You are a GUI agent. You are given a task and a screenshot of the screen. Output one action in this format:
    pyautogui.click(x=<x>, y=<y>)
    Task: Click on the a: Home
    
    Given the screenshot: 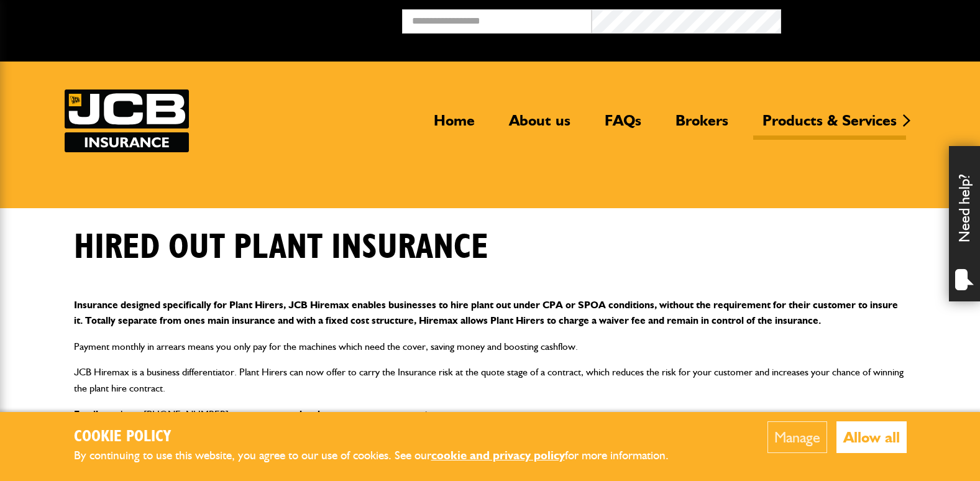 What is the action you would take?
    pyautogui.click(x=455, y=125)
    